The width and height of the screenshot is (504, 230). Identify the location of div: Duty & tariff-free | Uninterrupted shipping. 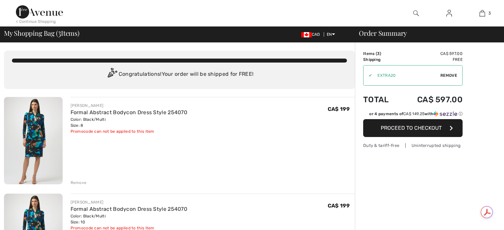
(413, 146).